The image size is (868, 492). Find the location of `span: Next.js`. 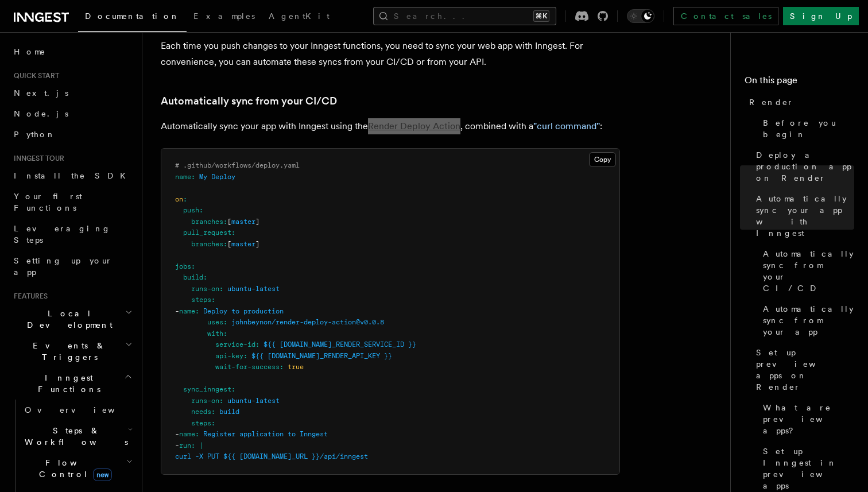

span: Next.js is located at coordinates (41, 93).